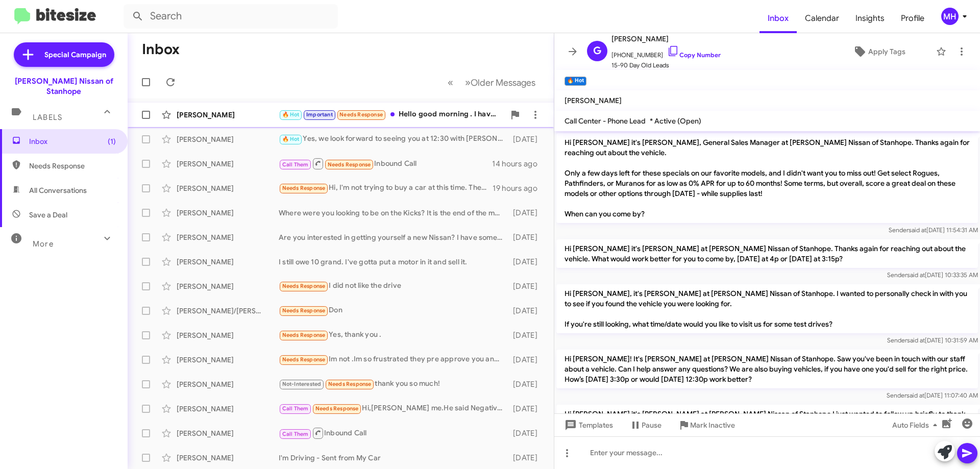  What do you see at coordinates (778, 19) in the screenshot?
I see `a: Inbox` at bounding box center [778, 19].